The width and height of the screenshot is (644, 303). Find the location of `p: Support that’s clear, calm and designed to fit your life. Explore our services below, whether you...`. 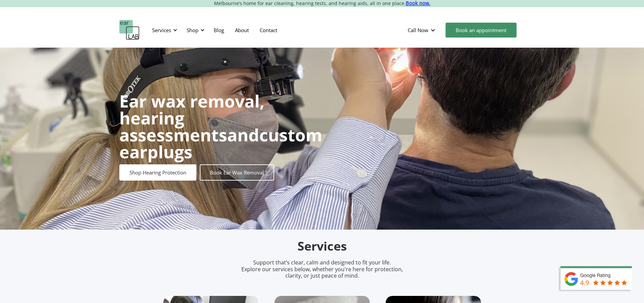

p: Support that’s clear, calm and designed to fit your life. Explore our services below, whether you... is located at coordinates (322, 269).